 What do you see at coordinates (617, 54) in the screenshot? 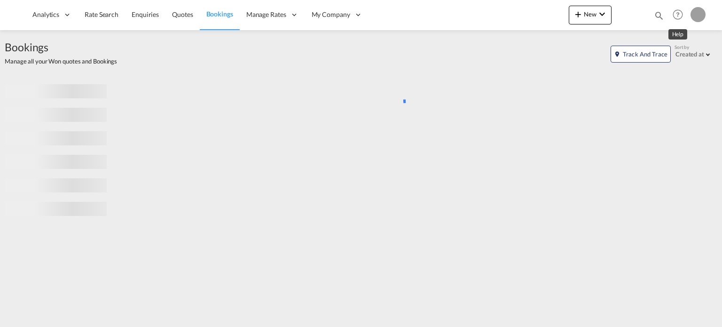
I see `md-icon: icon-map-marker` at bounding box center [617, 54].